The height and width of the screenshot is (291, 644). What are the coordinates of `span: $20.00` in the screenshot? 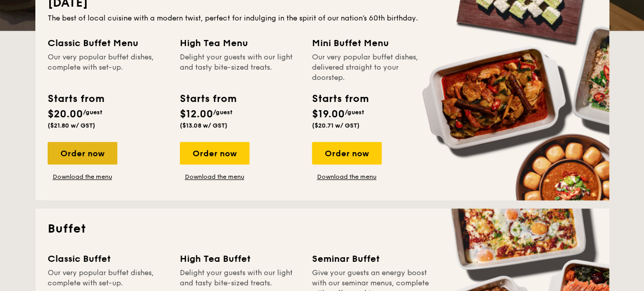 It's located at (65, 114).